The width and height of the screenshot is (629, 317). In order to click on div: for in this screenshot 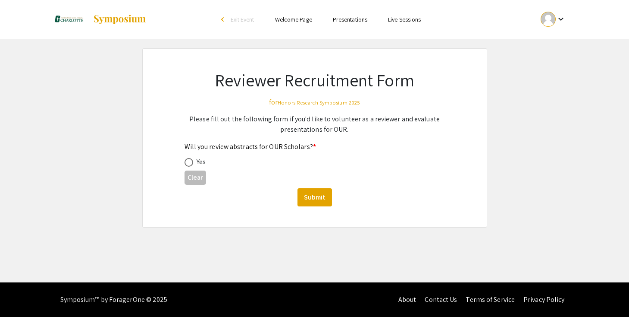, I will do `click(315, 102)`.